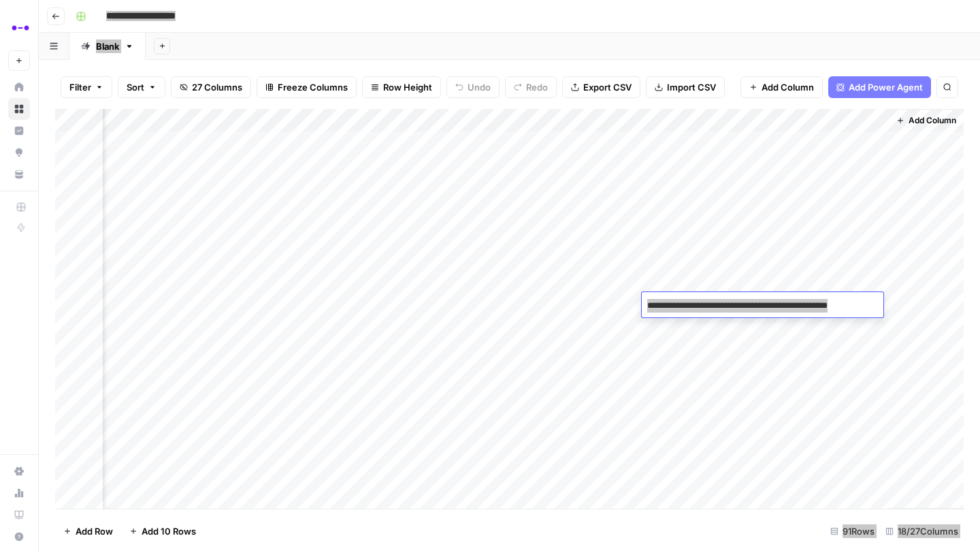 The width and height of the screenshot is (980, 553). What do you see at coordinates (879, 88) in the screenshot?
I see `button: Add Power Agent` at bounding box center [879, 88].